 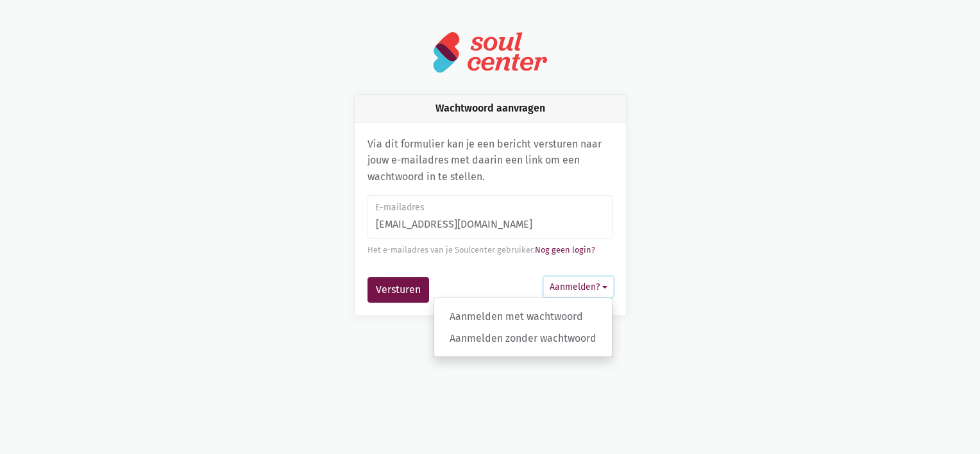 What do you see at coordinates (578, 287) in the screenshot?
I see `button: Aanmelden?` at bounding box center [578, 287].